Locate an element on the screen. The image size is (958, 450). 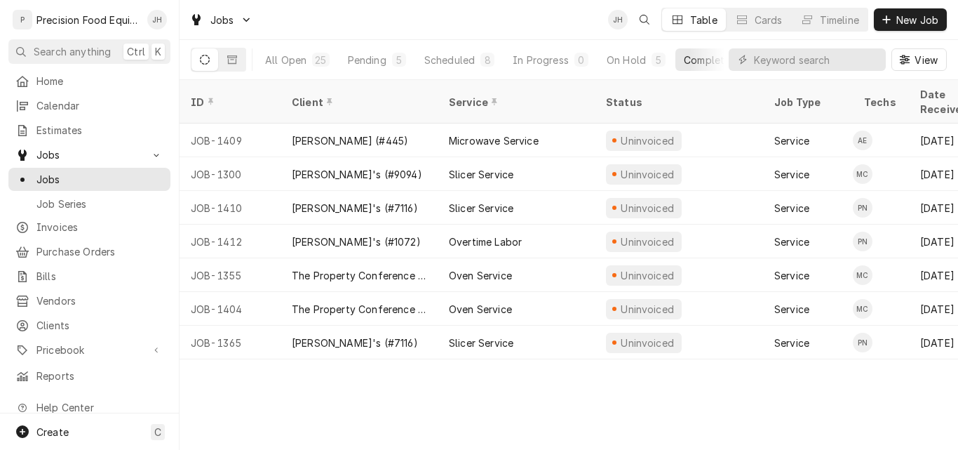
a: Go to Pricebook is located at coordinates (89, 349).